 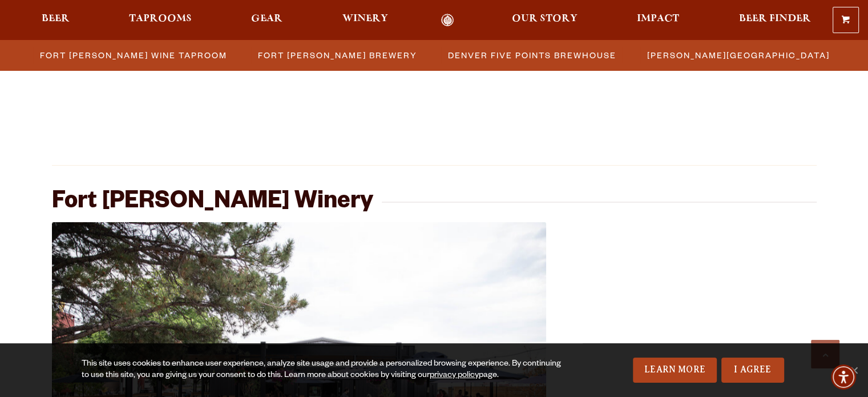 I want to click on span: Our Story, so click(x=544, y=19).